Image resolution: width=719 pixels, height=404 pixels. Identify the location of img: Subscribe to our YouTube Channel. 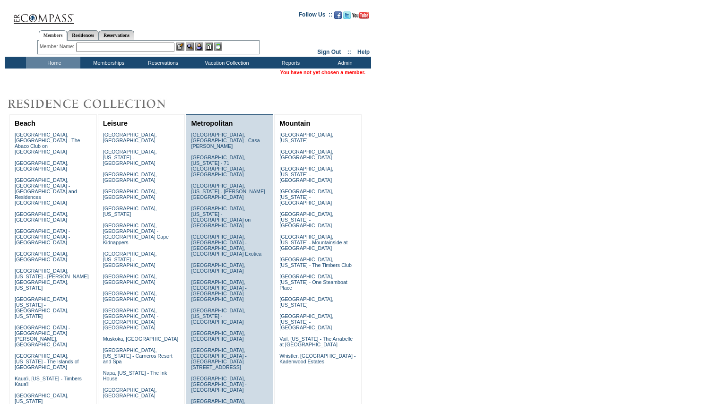
(361, 15).